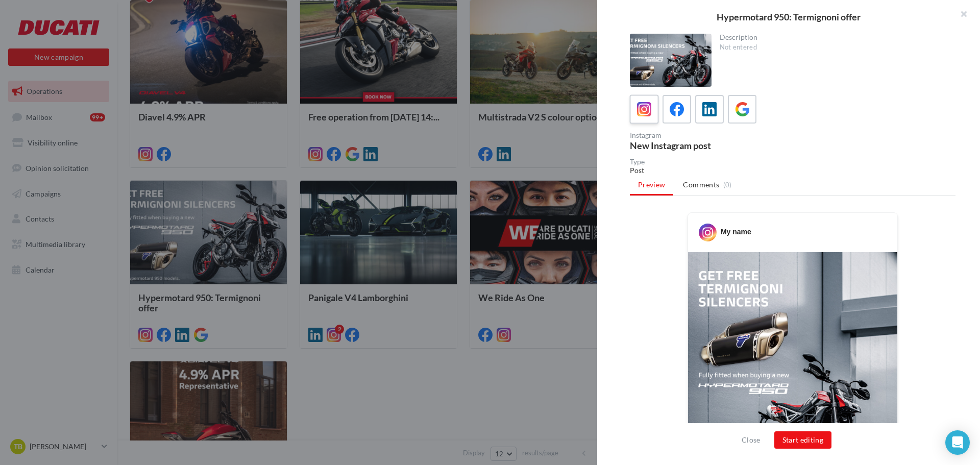 This screenshot has width=980, height=465. I want to click on div: Open Intercom Messenger, so click(957, 442).